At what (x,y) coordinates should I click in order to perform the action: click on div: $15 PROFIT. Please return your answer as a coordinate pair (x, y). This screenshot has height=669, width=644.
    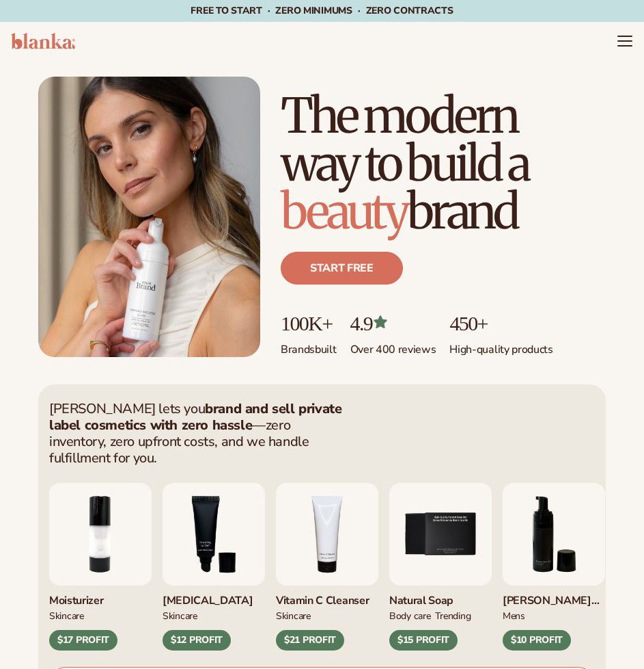
    Looking at the image, I should click on (424, 639).